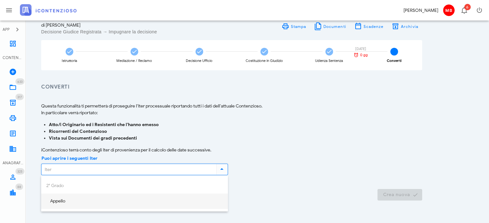 This screenshot has height=223, width=489. What do you see at coordinates (298, 26) in the screenshot?
I see `span: Stampa` at bounding box center [298, 26].